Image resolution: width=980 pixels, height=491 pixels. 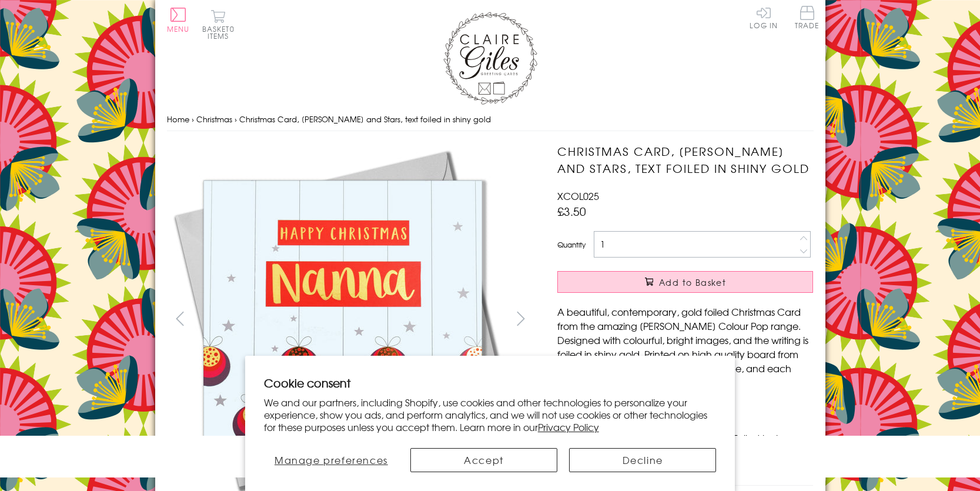 What do you see at coordinates (331, 460) in the screenshot?
I see `button: Manage preferences` at bounding box center [331, 460].